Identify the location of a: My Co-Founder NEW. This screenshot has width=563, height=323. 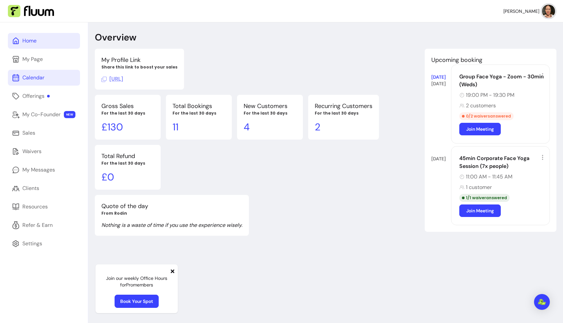
(44, 114).